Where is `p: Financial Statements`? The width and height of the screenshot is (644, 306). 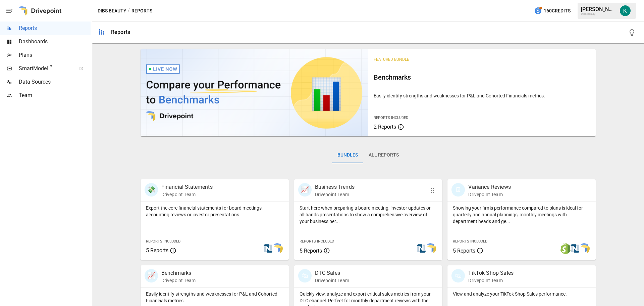 p: Financial Statements is located at coordinates (187, 187).